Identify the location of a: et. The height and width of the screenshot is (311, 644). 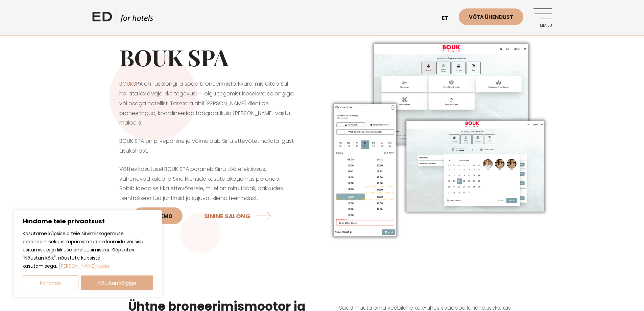
(448, 18).